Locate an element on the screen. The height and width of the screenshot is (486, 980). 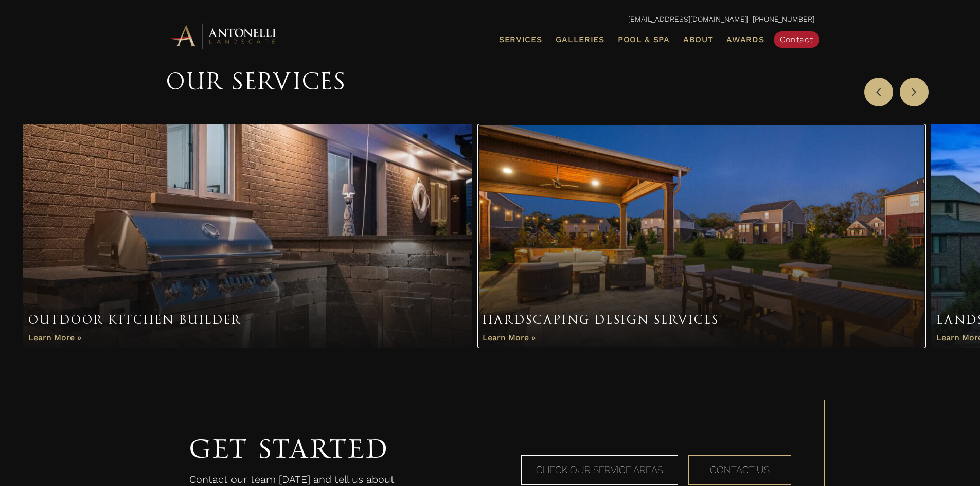
div: Item 2 of 3 is located at coordinates (702, 236).